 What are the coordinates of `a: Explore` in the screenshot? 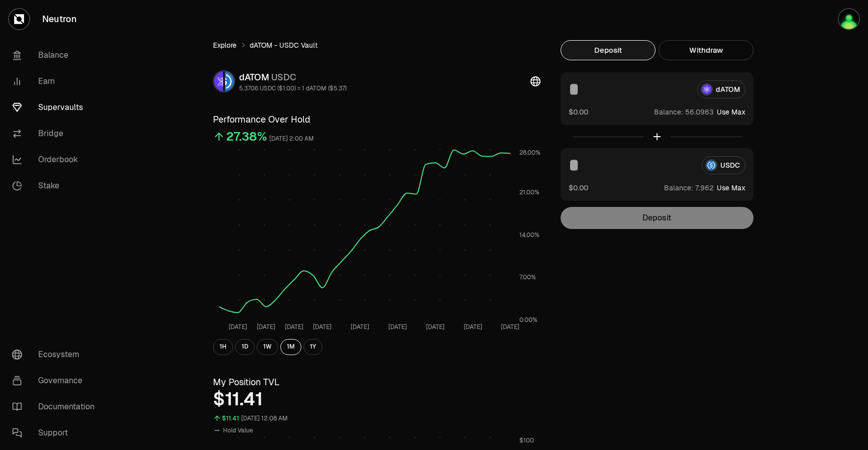 It's located at (224, 45).